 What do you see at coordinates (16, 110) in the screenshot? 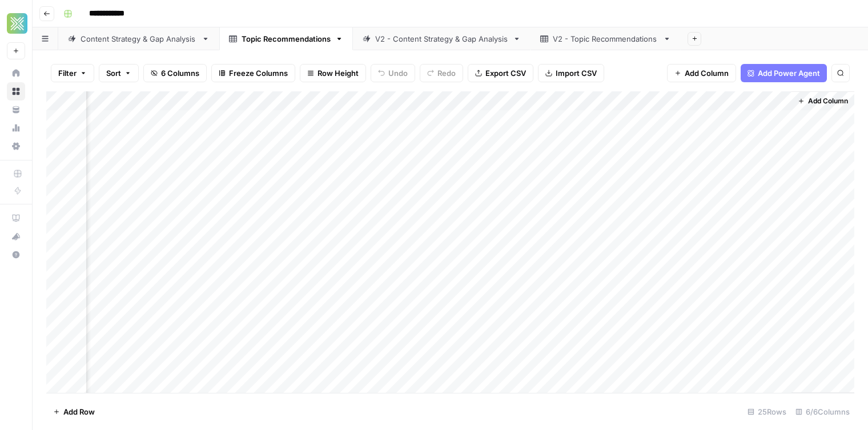
I see `a: Your Data` at bounding box center [16, 110].